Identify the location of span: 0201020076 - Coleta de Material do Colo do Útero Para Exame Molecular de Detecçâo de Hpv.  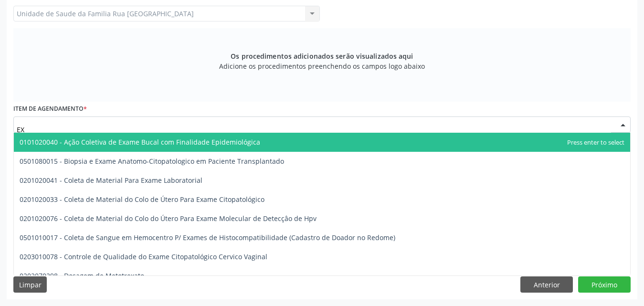
(168, 218).